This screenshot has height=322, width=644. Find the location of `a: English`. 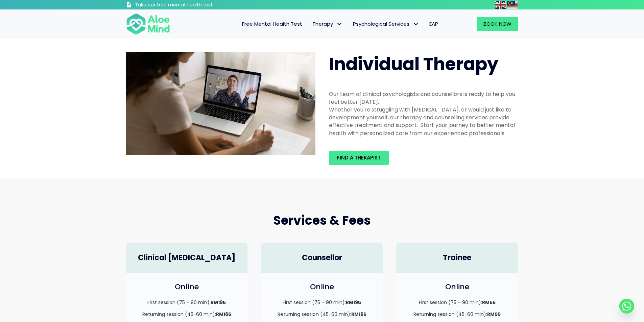

a: English is located at coordinates (501, 4).